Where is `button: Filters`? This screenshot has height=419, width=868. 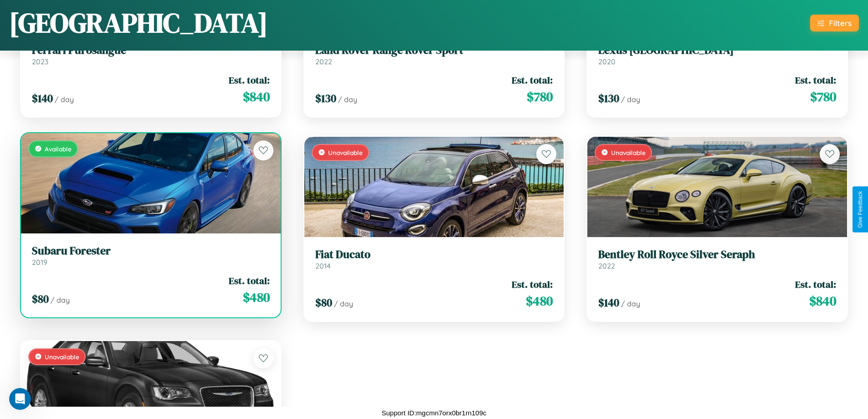
button: Filters is located at coordinates (834, 23).